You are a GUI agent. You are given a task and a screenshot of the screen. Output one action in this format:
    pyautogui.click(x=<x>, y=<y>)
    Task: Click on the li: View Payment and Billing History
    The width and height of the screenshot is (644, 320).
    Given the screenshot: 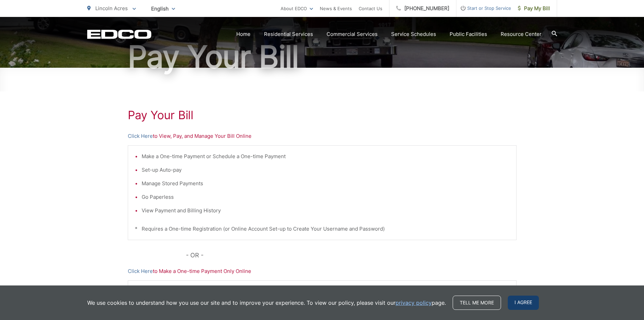 What is the action you would take?
    pyautogui.click(x=325, y=211)
    